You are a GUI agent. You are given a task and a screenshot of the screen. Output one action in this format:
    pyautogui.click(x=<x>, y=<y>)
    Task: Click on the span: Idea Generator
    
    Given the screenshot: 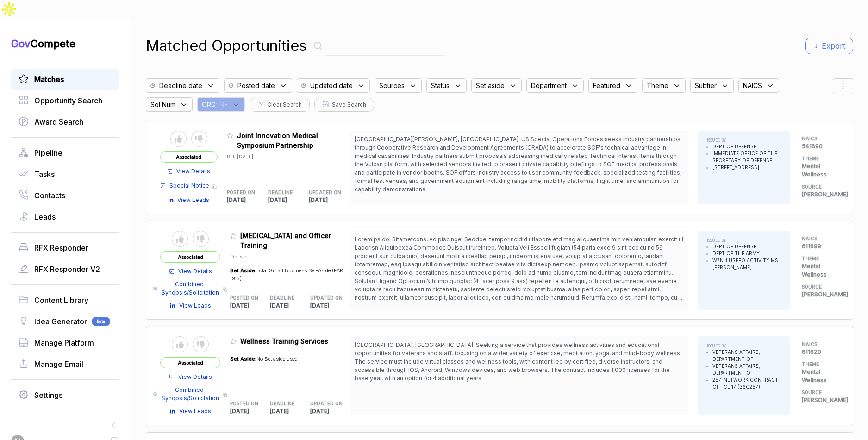 What is the action you would take?
    pyautogui.click(x=60, y=322)
    